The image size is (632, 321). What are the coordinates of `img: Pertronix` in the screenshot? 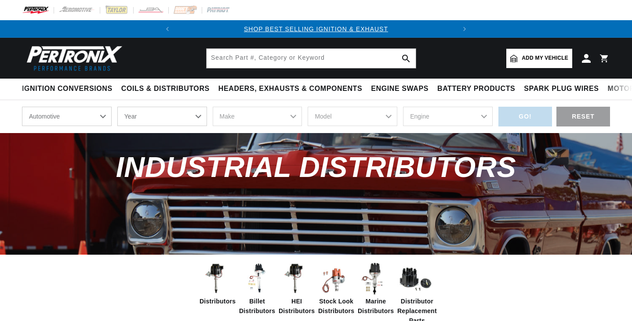 It's located at (73, 58).